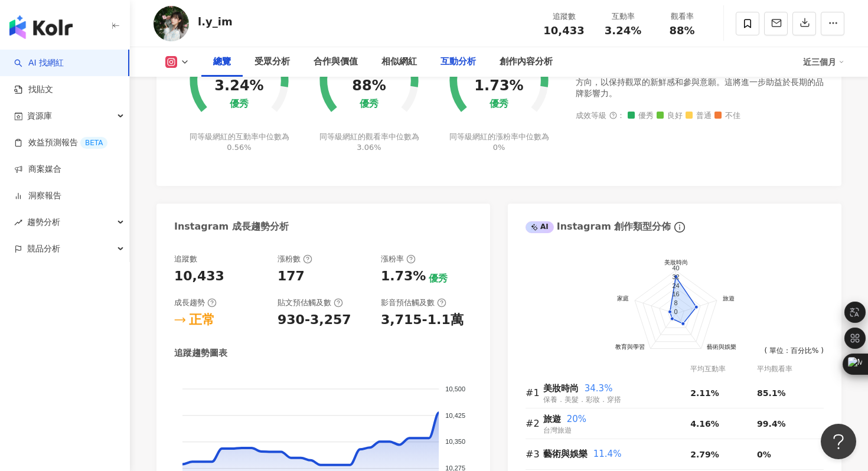  What do you see at coordinates (676, 268) in the screenshot?
I see `text: 40` at bounding box center [676, 268].